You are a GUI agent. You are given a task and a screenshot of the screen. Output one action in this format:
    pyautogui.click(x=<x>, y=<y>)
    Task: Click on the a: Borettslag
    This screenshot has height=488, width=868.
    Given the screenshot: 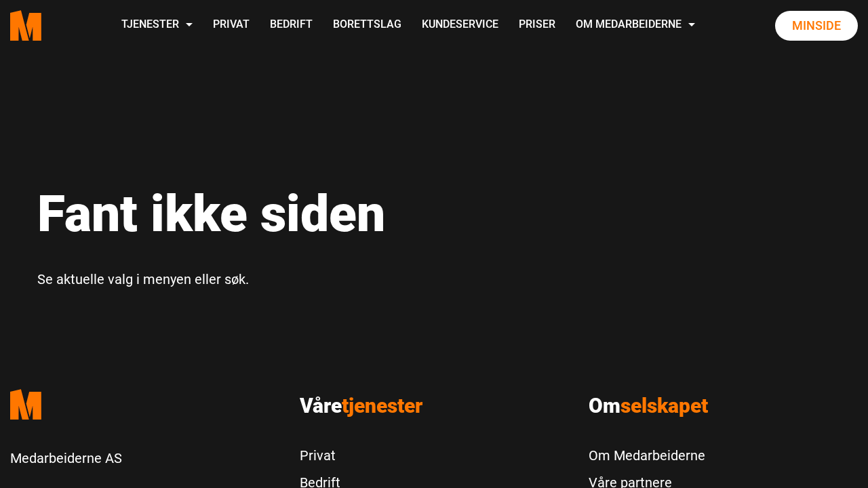 What is the action you would take?
    pyautogui.click(x=367, y=25)
    